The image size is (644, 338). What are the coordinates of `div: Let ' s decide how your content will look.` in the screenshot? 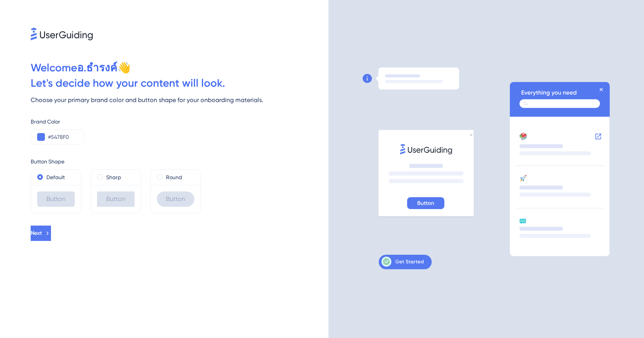 It's located at (180, 83).